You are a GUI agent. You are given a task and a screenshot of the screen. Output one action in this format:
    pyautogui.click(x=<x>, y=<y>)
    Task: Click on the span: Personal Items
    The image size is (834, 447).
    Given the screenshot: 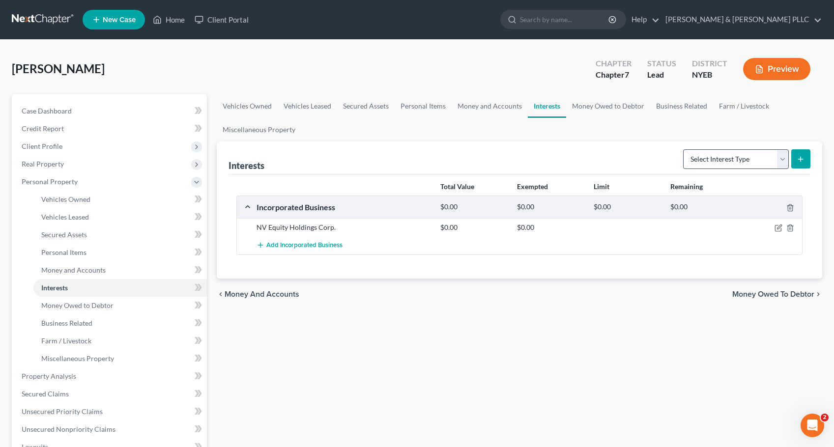 What is the action you would take?
    pyautogui.click(x=64, y=252)
    